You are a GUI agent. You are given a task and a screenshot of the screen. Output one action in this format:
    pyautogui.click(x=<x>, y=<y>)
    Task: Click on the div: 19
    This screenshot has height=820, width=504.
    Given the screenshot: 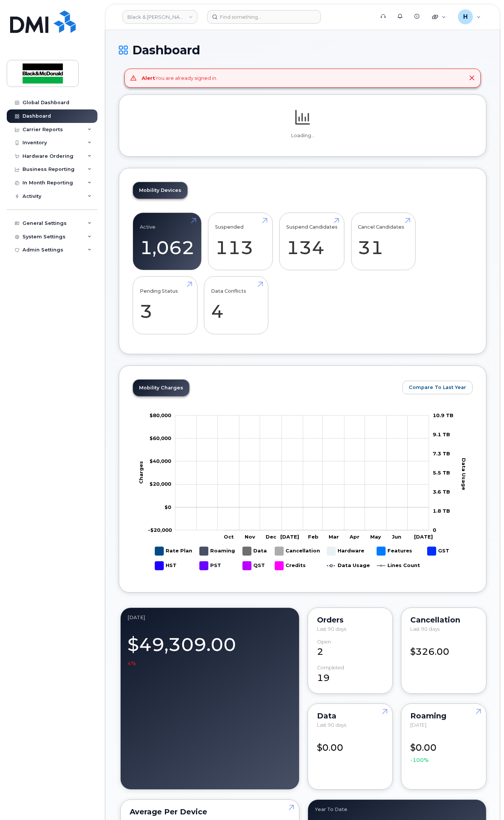 What is the action you would take?
    pyautogui.click(x=351, y=675)
    